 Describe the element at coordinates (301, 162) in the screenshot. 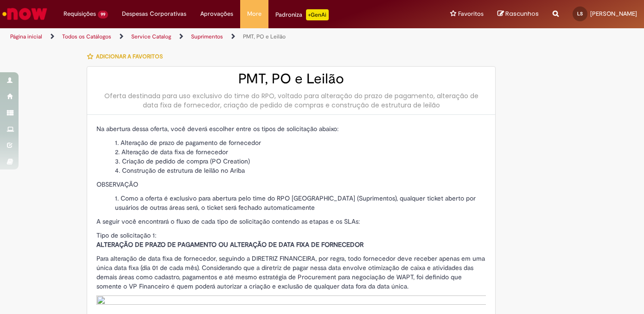

I see `li: Criação de pedido de compra (PO Creation)` at that location.